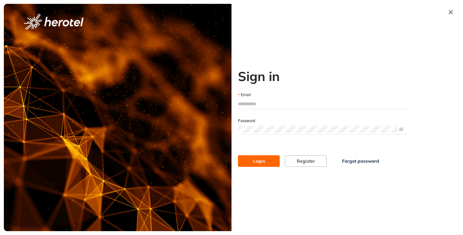 The image size is (463, 235). I want to click on button: Register, so click(306, 161).